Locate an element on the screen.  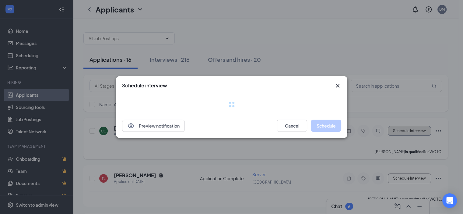
button: Close is located at coordinates (337, 86).